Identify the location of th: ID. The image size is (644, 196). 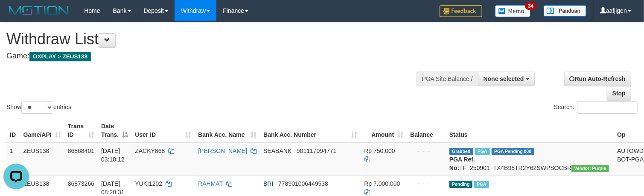
(13, 130).